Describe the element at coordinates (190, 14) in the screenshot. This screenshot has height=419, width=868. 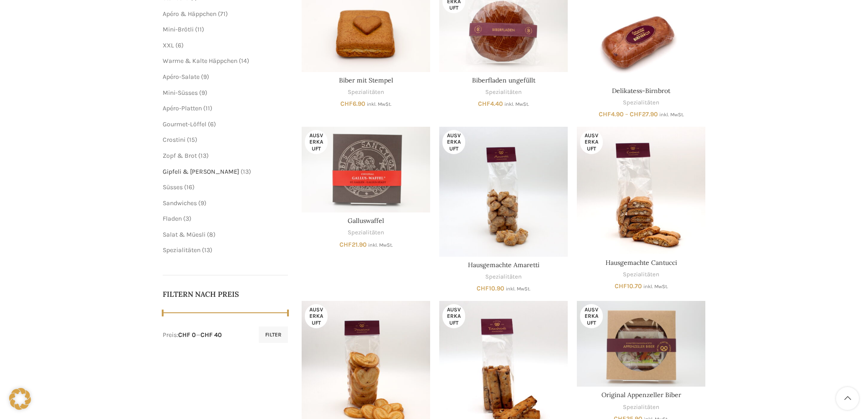
I see `span: Apéro & Häppchen` at that location.